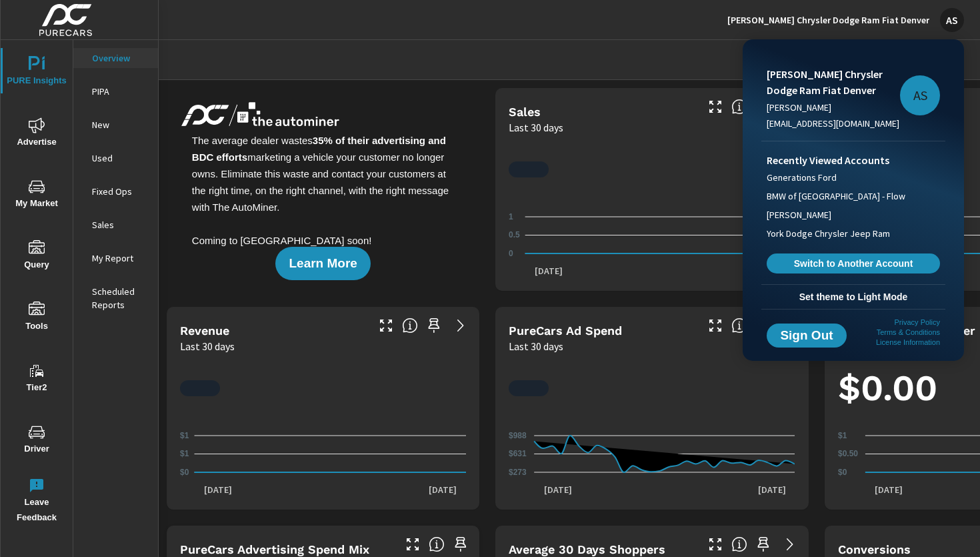 This screenshot has width=980, height=557. Describe the element at coordinates (920, 95) in the screenshot. I see `div: AS` at that location.